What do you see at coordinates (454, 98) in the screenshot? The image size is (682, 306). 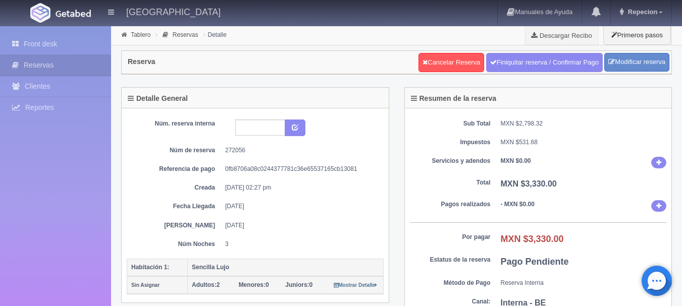 I see `h4: Resumen de la reserva` at bounding box center [454, 98].